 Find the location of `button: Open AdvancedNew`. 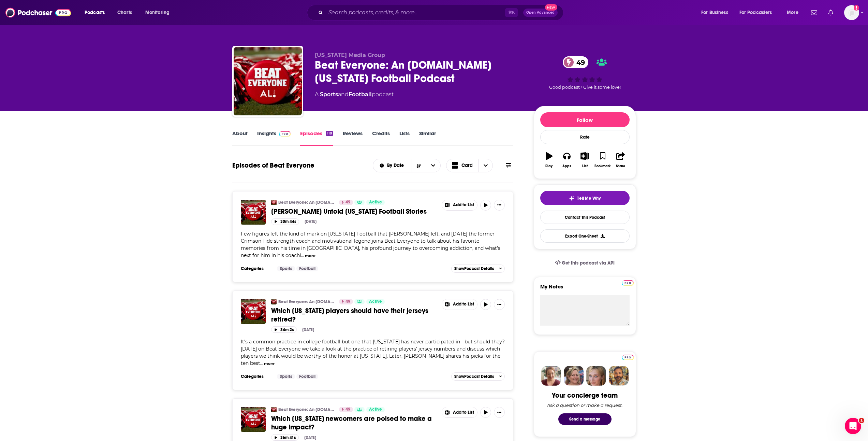

button: Open AdvancedNew is located at coordinates (541, 13).